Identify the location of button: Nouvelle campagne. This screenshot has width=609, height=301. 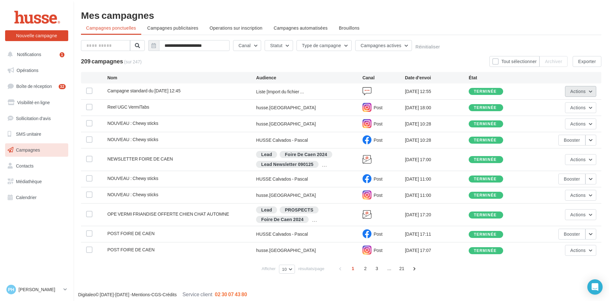
(37, 36).